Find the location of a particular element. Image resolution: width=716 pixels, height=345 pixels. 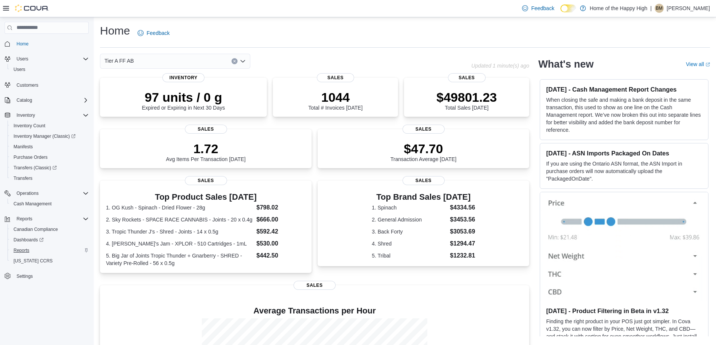

a: View allExternal link is located at coordinates (698, 64).